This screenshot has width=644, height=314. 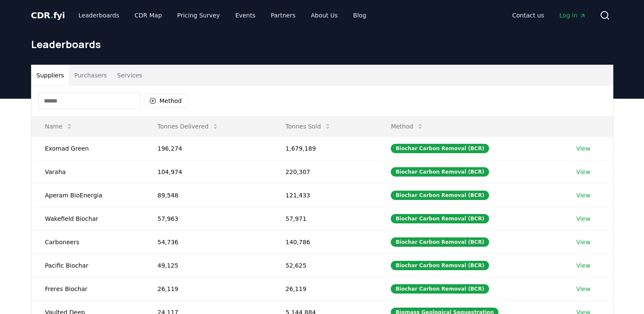 What do you see at coordinates (87, 195) in the screenshot?
I see `td: Aperam BioEnergia` at bounding box center [87, 195].